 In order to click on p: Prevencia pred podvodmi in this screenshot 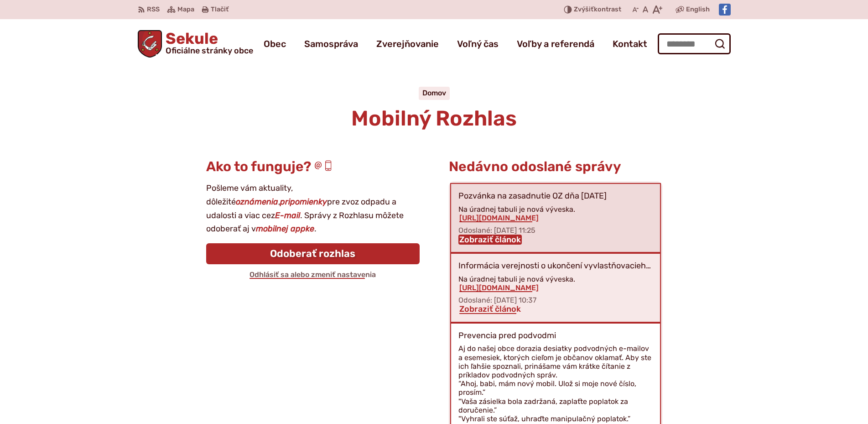, I will do `click(507, 336)`.